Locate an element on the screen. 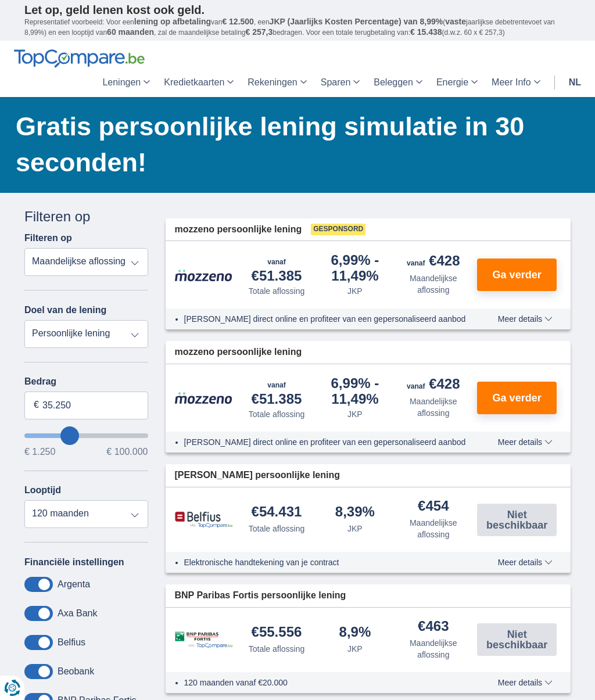 Image resolution: width=595 pixels, height=700 pixels. span: lening op afbetaling is located at coordinates (172, 21).